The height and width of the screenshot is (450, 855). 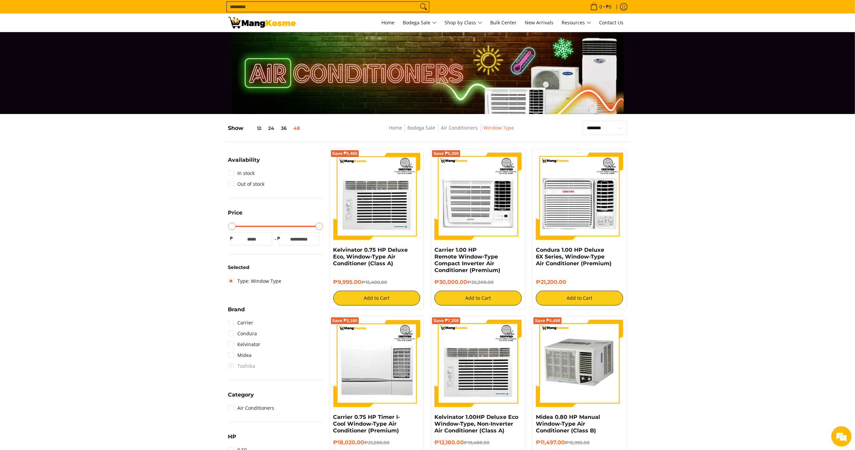 I want to click on del: ₱15,995.00, so click(x=577, y=442).